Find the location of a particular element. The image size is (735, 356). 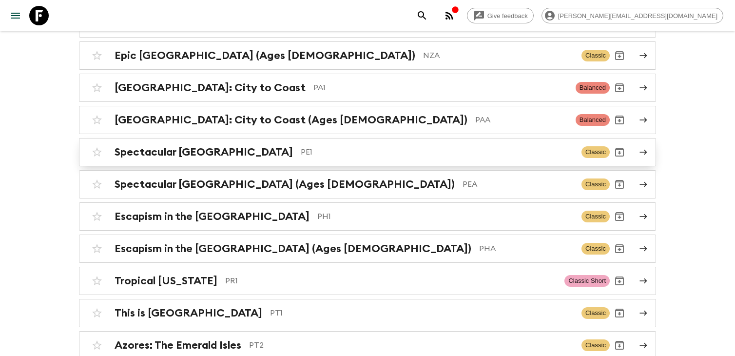

p: PT2 is located at coordinates (411, 345).